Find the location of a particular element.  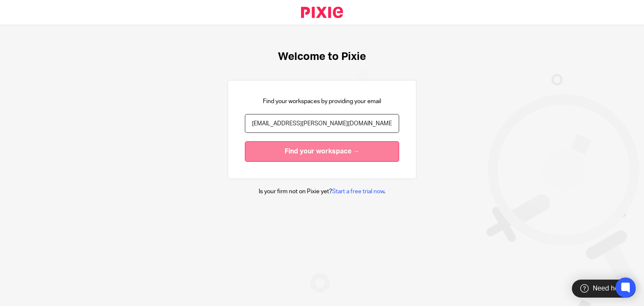

input: name@example.com is located at coordinates (322, 123).